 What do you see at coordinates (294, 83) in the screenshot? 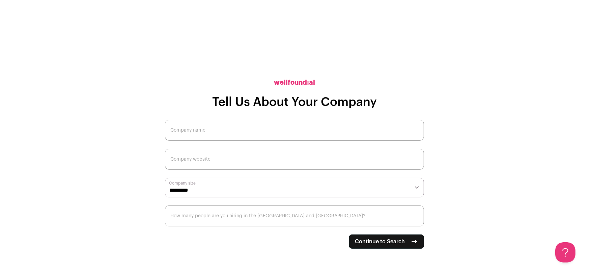
I see `h2: wellfound:ai` at bounding box center [294, 83].